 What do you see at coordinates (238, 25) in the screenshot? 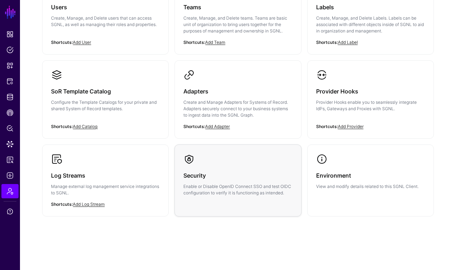
I see `p: Create, Manage, and Delete teams. Teams are basic unit of organization to bring users together fo...` at bounding box center [238, 25].